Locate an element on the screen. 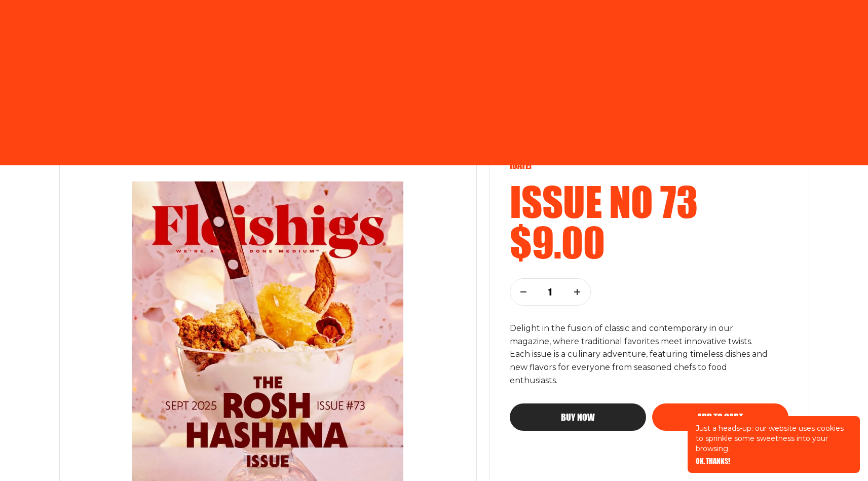 The height and width of the screenshot is (481, 868). p: Delight in the fusion of classic and contemporary in our magazine, where traditional favorites me... is located at coordinates (640, 355).